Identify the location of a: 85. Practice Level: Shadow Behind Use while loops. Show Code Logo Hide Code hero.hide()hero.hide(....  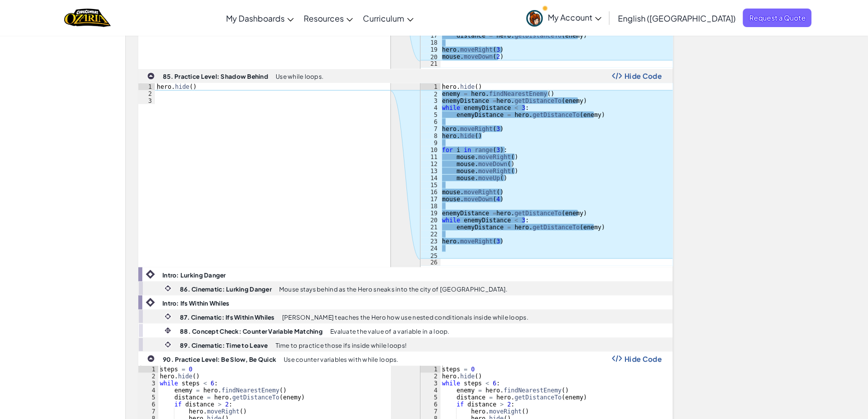
(405, 167).